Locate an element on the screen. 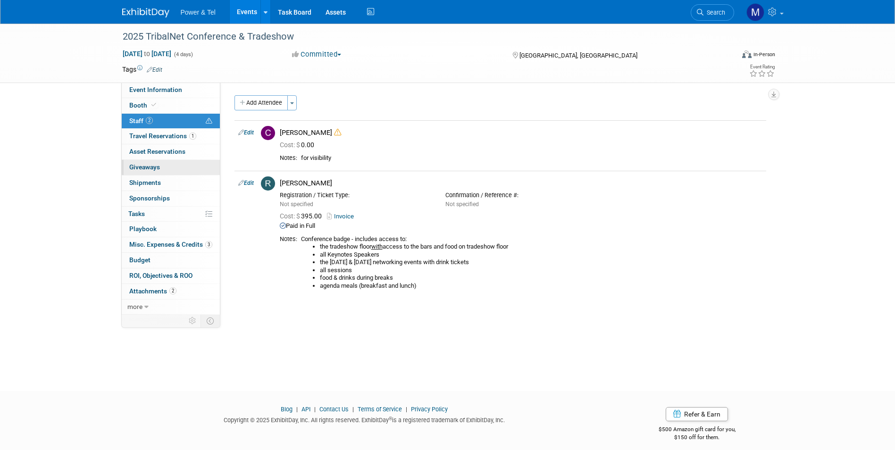  span: more is located at coordinates (135, 307).